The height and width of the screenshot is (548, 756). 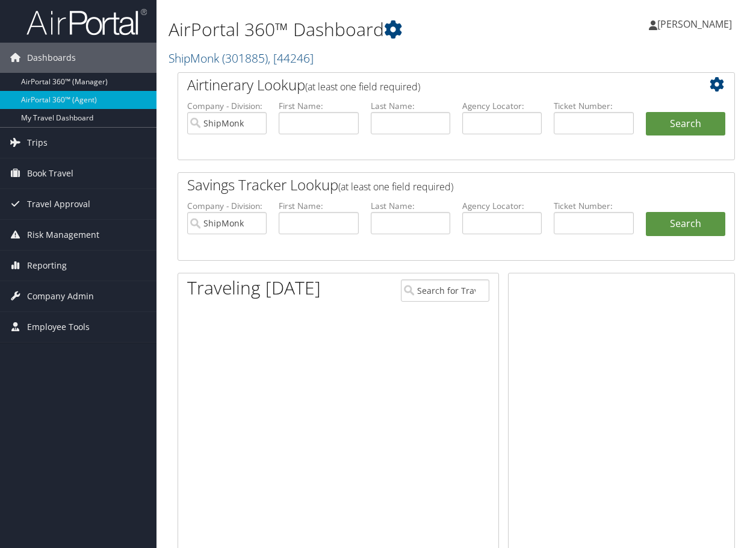 What do you see at coordinates (37, 143) in the screenshot?
I see `span: Trips` at bounding box center [37, 143].